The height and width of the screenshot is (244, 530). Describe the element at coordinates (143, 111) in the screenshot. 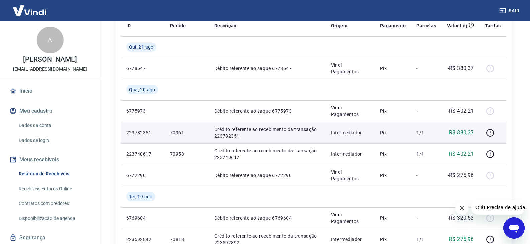

I see `p: 6775973` at that location.